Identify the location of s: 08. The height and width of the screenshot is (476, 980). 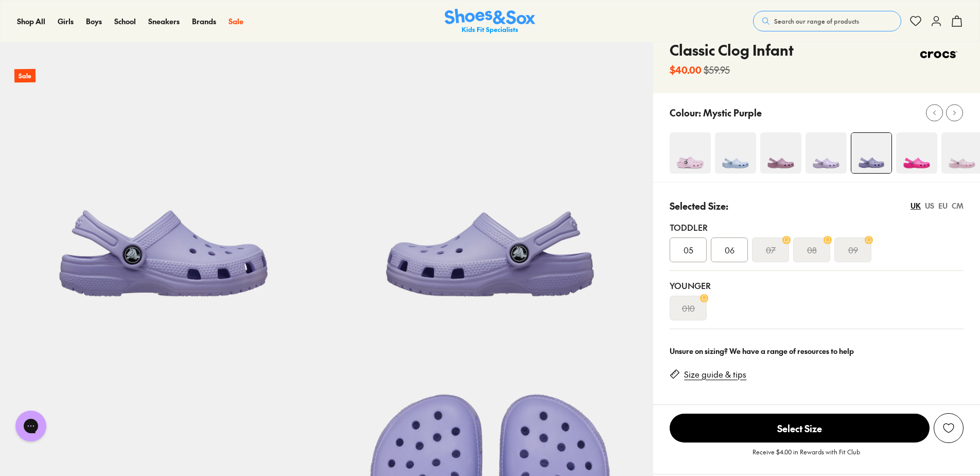
(812, 250).